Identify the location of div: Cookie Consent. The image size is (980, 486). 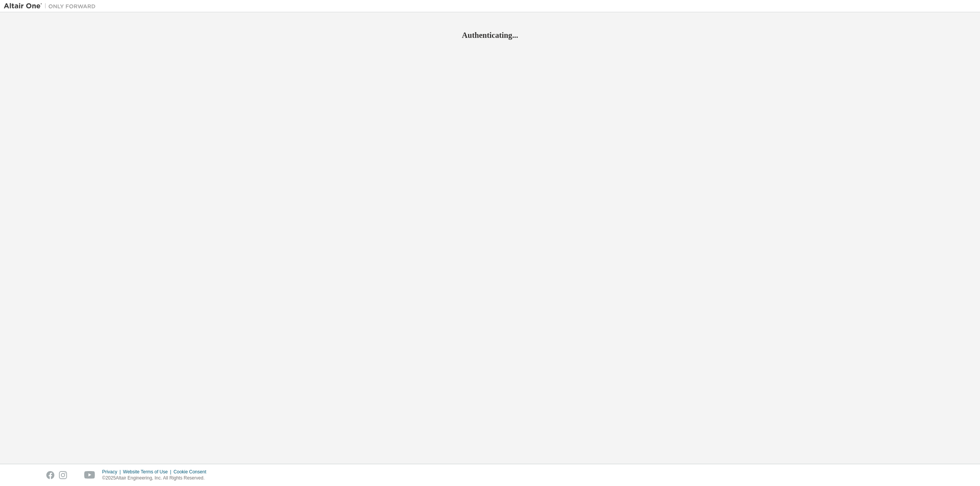
(192, 472).